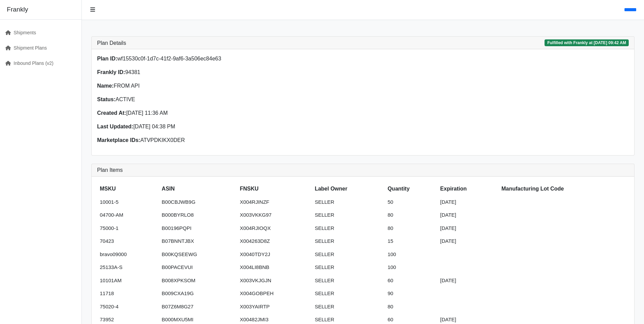  Describe the element at coordinates (411, 189) in the screenshot. I see `th: Quantity` at that location.